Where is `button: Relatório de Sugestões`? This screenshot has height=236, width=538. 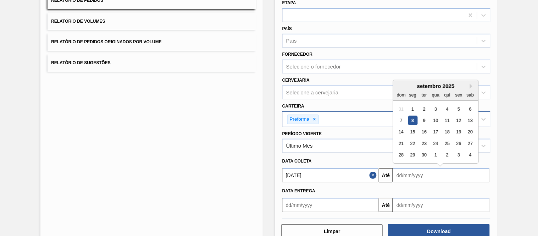 button: Relatório de Sugestões is located at coordinates (151, 63).